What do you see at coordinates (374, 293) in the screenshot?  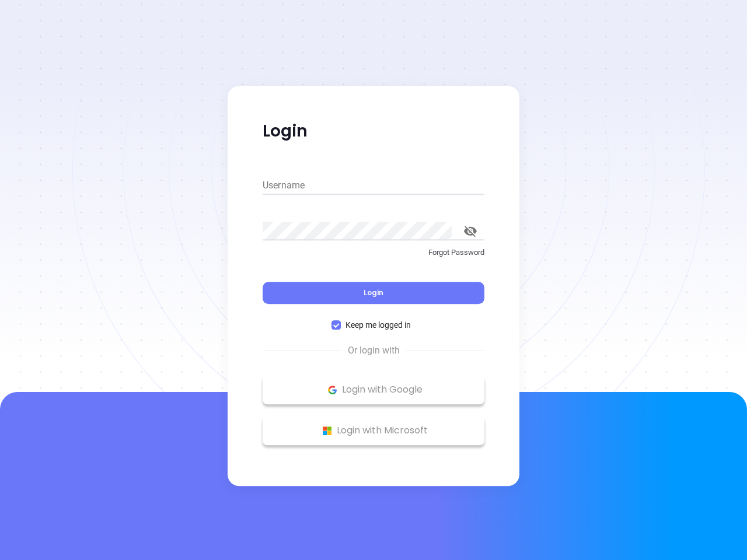 I see `button: Login` at bounding box center [374, 293].